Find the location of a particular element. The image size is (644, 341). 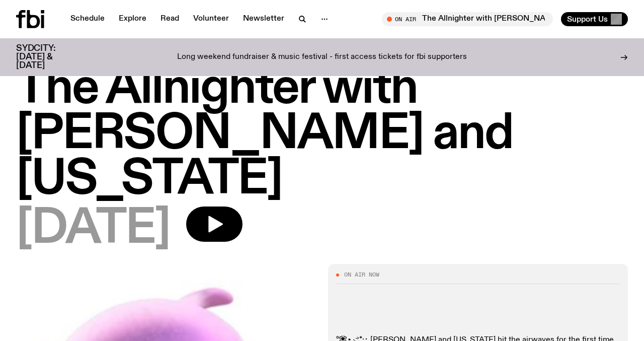

button: Support Us is located at coordinates (594, 19).